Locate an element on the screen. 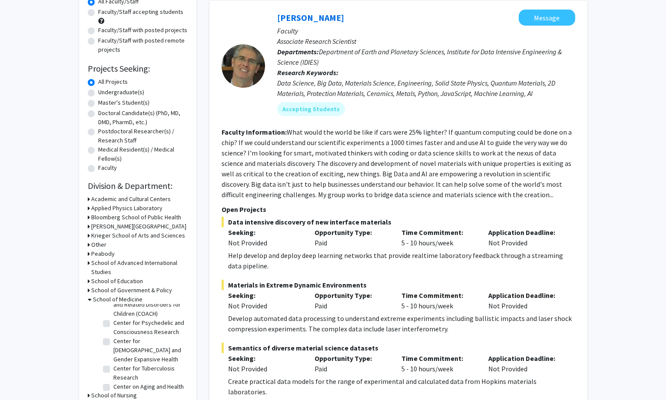 This screenshot has height=400, width=666. h3: Other is located at coordinates (99, 245).